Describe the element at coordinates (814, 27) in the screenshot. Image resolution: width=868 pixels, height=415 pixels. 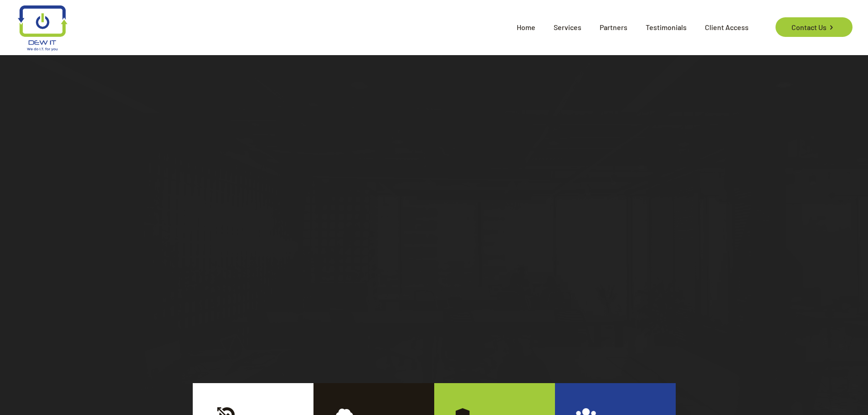
I see `a: Contact Us` at that location.